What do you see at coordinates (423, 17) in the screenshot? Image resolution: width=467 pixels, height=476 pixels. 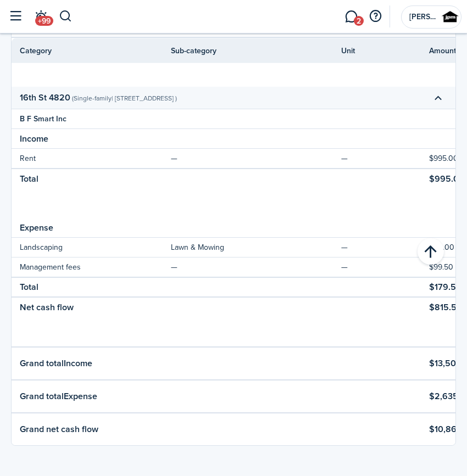 I see `span: Jerome Property Management llc` at bounding box center [423, 17].